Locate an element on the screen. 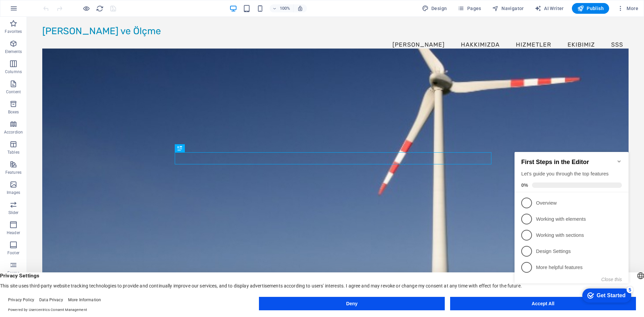 The height and width of the screenshot is (317, 644). li: Overview is located at coordinates (60, 60).